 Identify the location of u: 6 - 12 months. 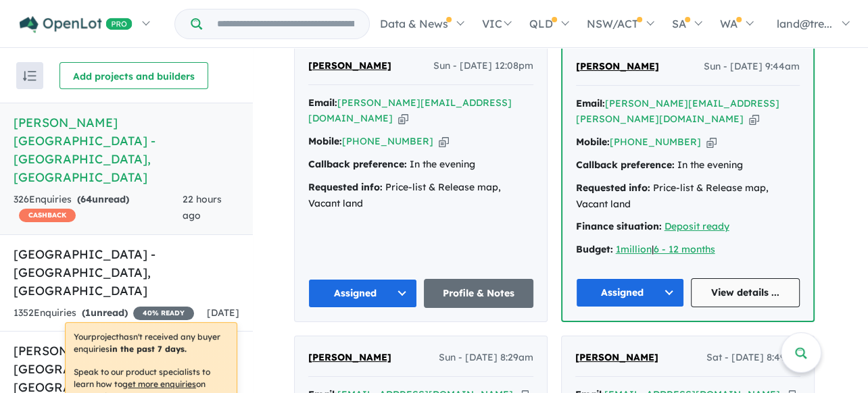
(684, 250).